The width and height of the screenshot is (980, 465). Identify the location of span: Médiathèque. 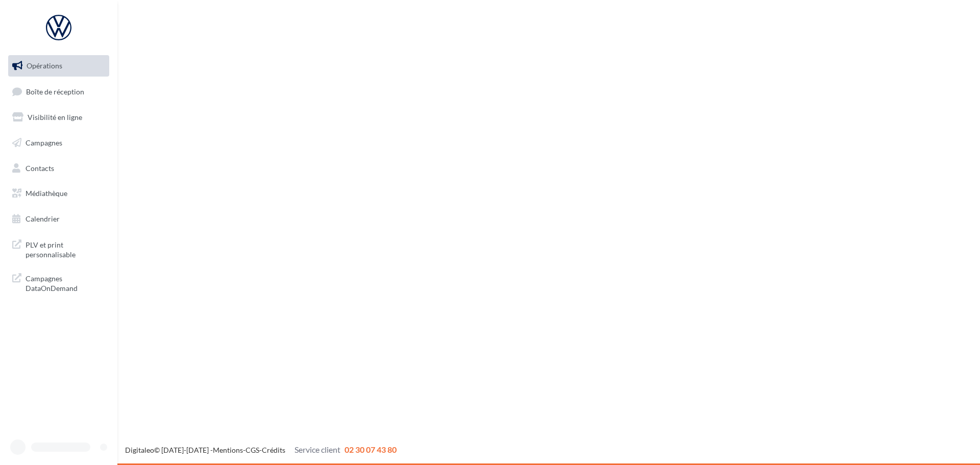
(47, 193).